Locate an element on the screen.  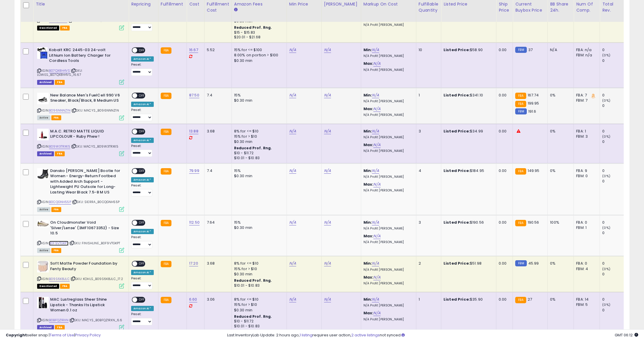
div: 10 is located at coordinates (427, 50).